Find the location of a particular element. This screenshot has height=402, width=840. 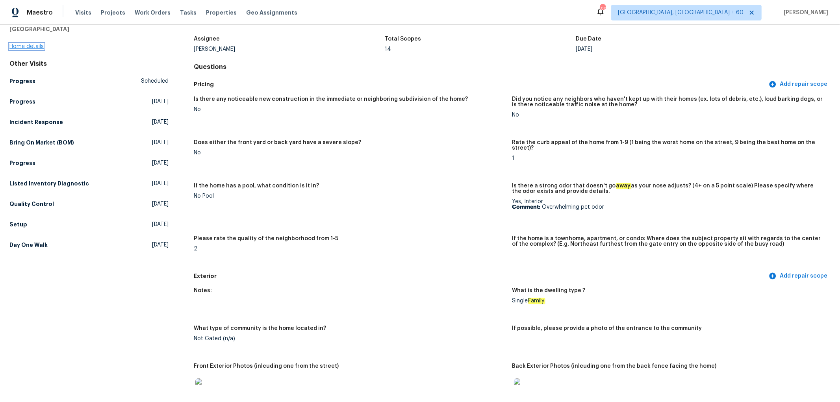

h5: Is there a strong odor that doesn't go as your nose adjusts? (4+ on a 5 point scale) Please speci... is located at coordinates (668, 189).